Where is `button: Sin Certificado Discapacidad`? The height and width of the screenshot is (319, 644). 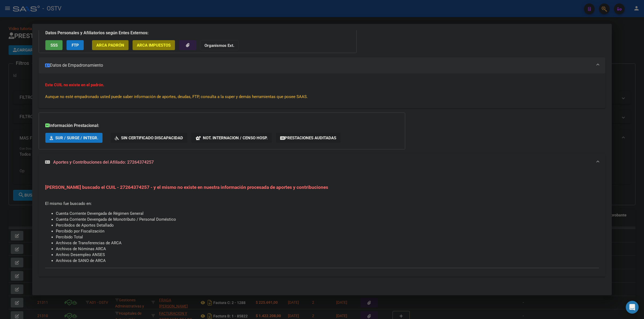
button: Sin Certificado Discapacidad is located at coordinates (149, 138).